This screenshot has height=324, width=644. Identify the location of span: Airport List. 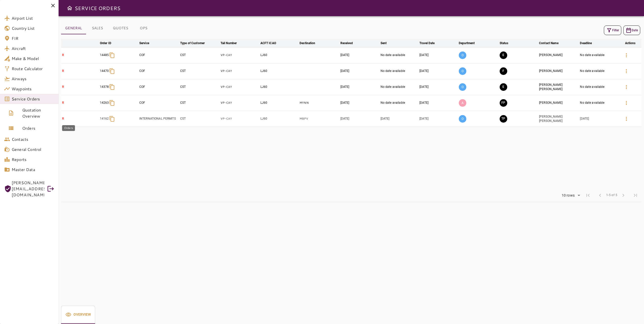
(33, 18).